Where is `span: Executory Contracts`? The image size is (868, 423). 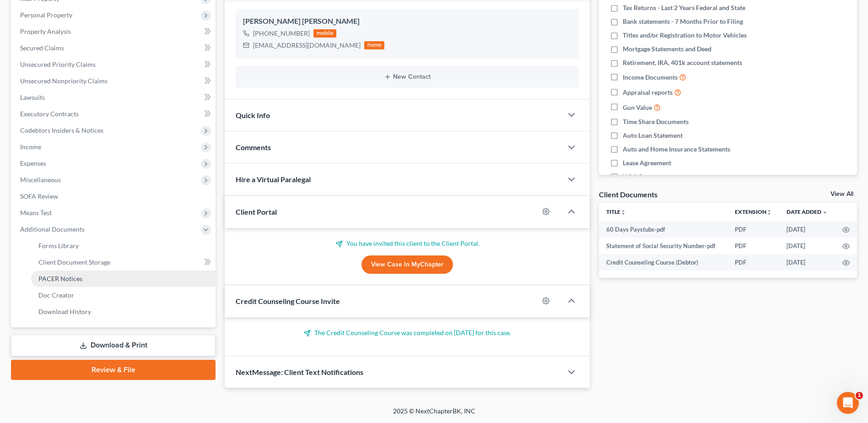
span: Executory Contracts is located at coordinates (50, 113).